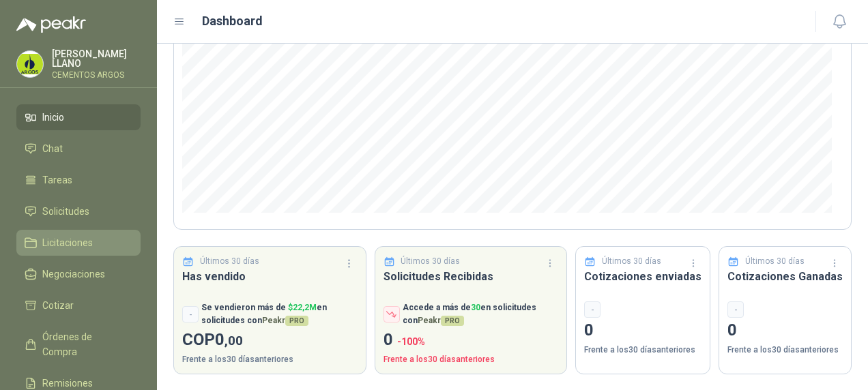 The width and height of the screenshot is (868, 390). I want to click on span: Inicio, so click(53, 117).